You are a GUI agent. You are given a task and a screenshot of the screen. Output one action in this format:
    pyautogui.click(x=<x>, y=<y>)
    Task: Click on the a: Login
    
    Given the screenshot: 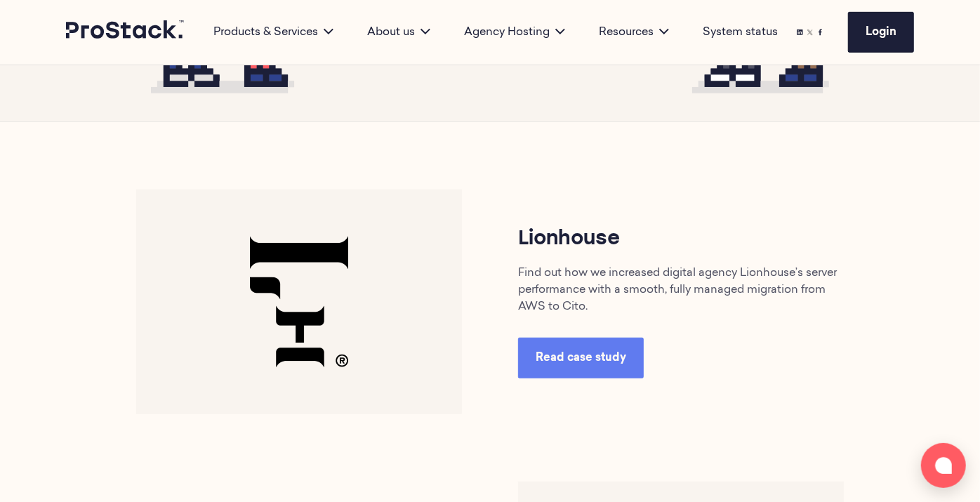 What is the action you would take?
    pyautogui.click(x=882, y=32)
    